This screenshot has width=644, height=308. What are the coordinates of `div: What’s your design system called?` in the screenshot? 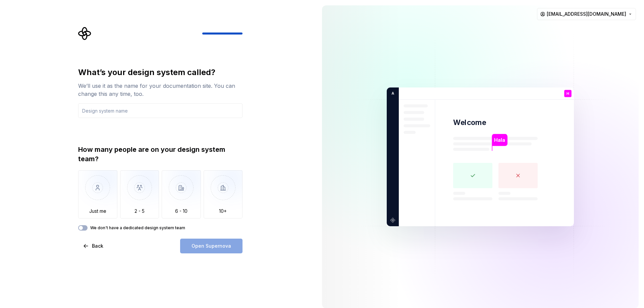 It's located at (161, 72).